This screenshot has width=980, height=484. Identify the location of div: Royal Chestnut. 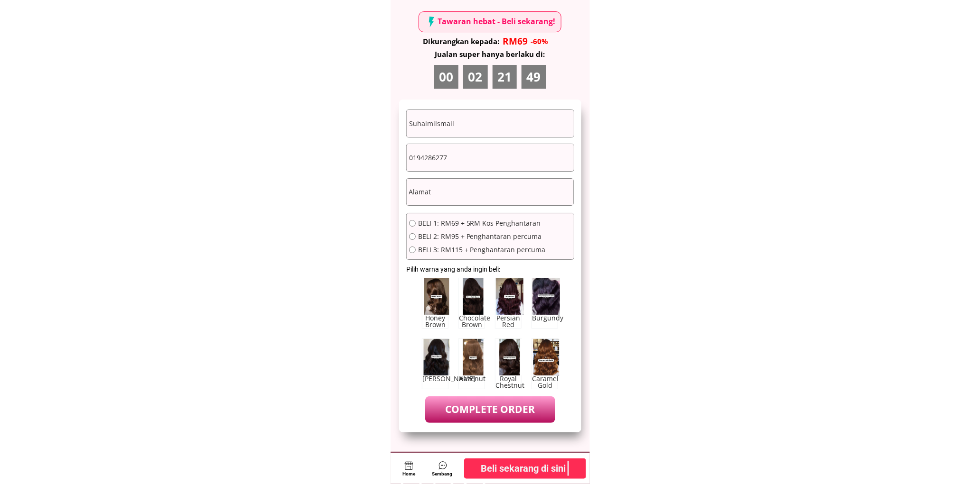
(508, 382).